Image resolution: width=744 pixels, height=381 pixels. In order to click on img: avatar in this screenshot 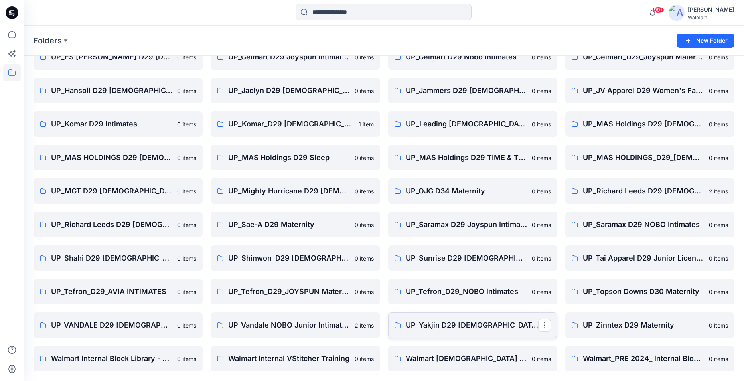, I will do `click(676, 13)`.